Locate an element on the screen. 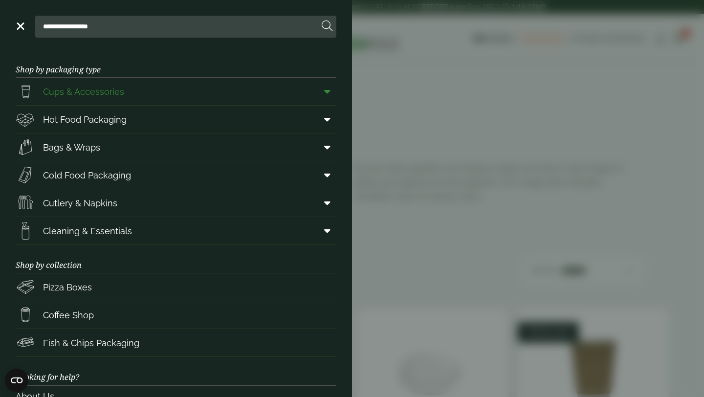 The image size is (704, 397). img: HotDrink_paperCup.svg is located at coordinates (25, 315).